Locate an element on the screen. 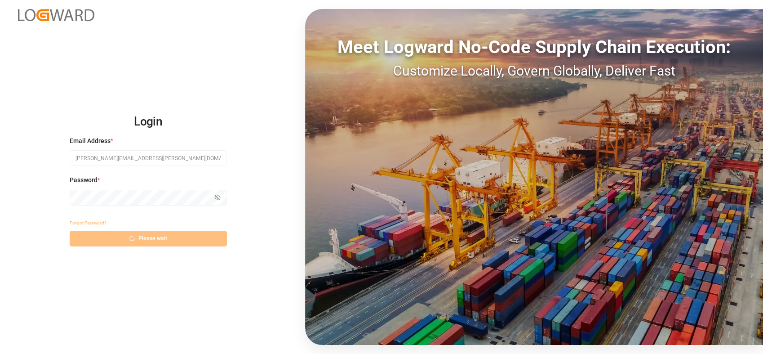 This screenshot has height=354, width=763. input: Enter your email is located at coordinates (148, 158).